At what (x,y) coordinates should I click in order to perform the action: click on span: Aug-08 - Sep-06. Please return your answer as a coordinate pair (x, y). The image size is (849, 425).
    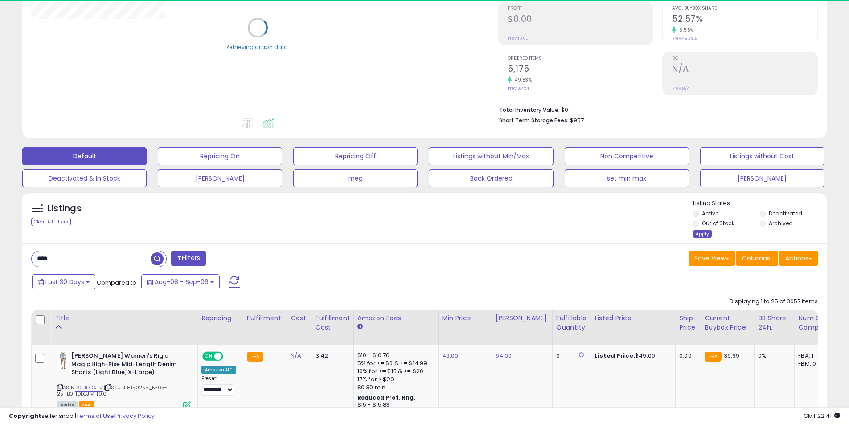
    Looking at the image, I should click on (181, 282).